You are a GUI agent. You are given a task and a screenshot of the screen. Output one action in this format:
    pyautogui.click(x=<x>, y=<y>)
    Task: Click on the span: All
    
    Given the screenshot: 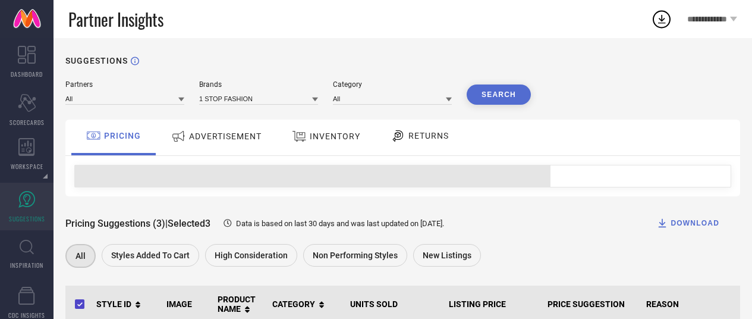 What is the action you would take?
    pyautogui.click(x=80, y=256)
    